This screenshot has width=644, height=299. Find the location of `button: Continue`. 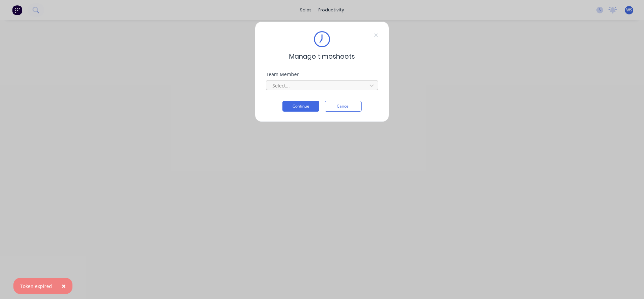

button: Continue is located at coordinates (301, 106).